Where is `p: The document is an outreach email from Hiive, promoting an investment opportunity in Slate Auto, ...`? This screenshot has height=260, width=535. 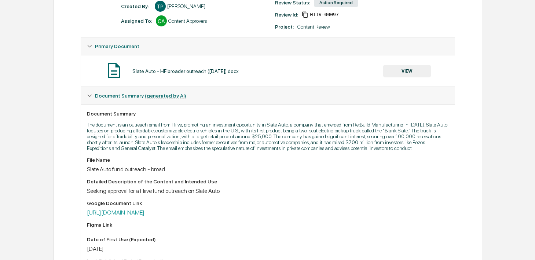
p: The document is an outreach email from Hiive, promoting an investment opportunity in Slate Auto, ... is located at coordinates (268, 136).